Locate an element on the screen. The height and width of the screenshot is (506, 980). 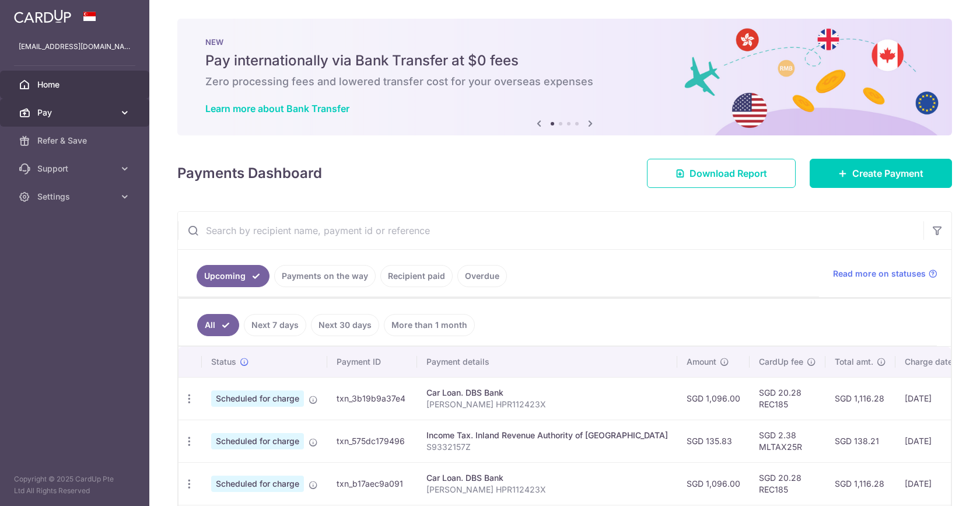
span: Download Report is located at coordinates (728, 173).